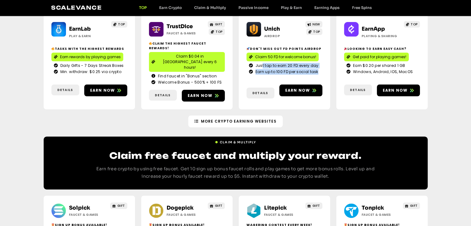 The width and height of the screenshot is (471, 226). Describe the element at coordinates (316, 24) in the screenshot. I see `span: NEW` at that location.